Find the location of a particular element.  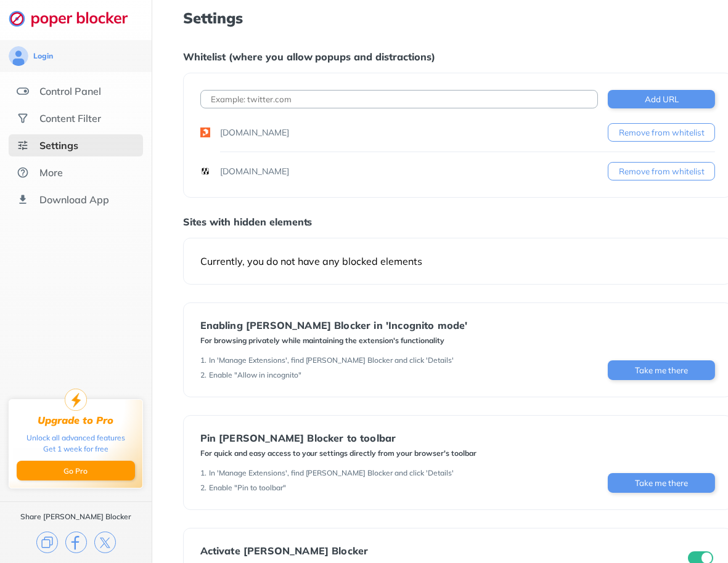

img: copy.svg is located at coordinates (47, 542).